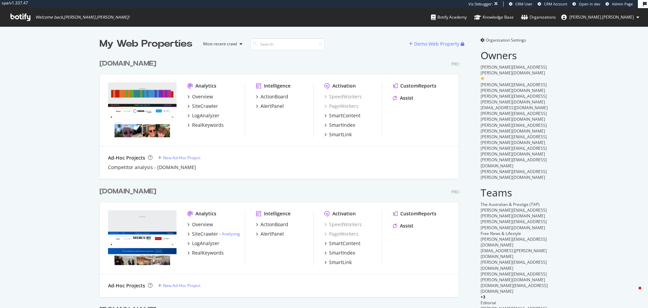  Describe the element at coordinates (407, 226) in the screenshot. I see `div: Assist` at that location.